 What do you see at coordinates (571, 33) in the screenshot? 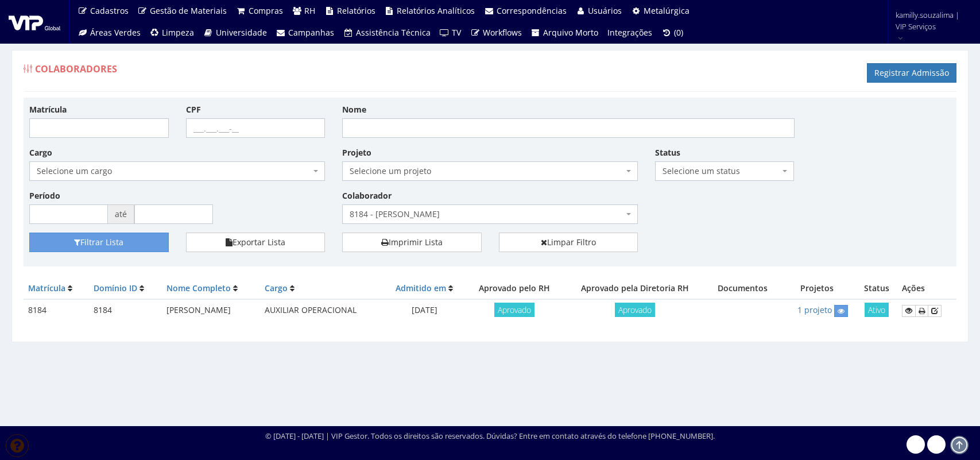
I see `span: Arquivo Morto` at bounding box center [571, 33].